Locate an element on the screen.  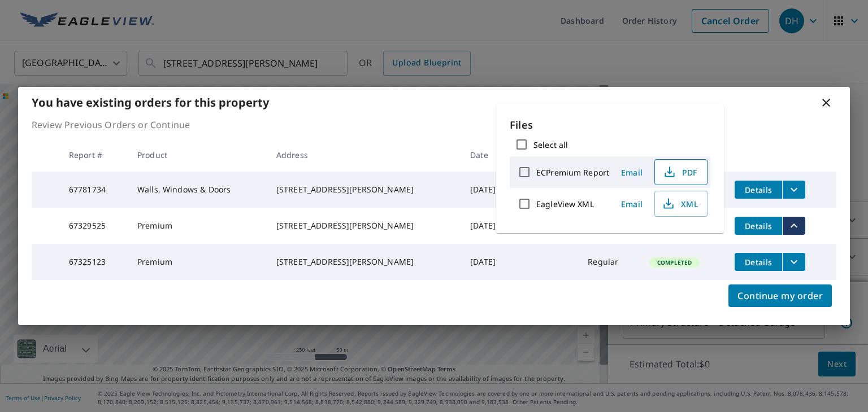
button: detailsBtn-67329525 is located at coordinates (759, 226).